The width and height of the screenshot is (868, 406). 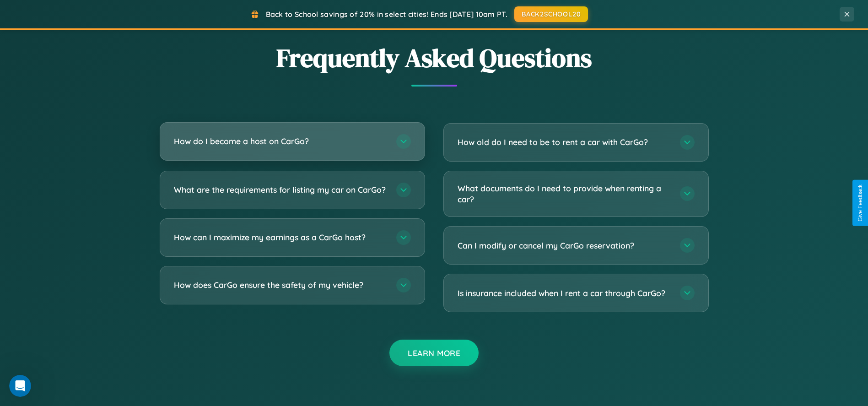 I want to click on h3: How old do I need to be to rent a car with CarGo?, so click(x=564, y=142).